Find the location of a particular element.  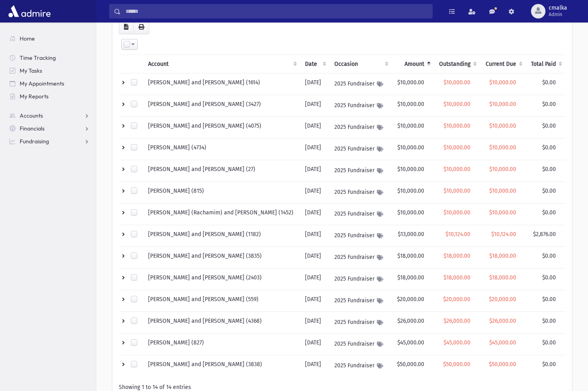

span: My Tasks is located at coordinates (31, 70).